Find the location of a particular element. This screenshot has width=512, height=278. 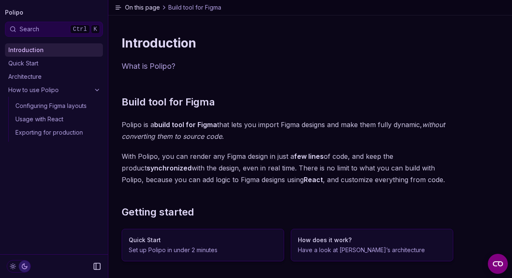

a: Introduction is located at coordinates (54, 50).